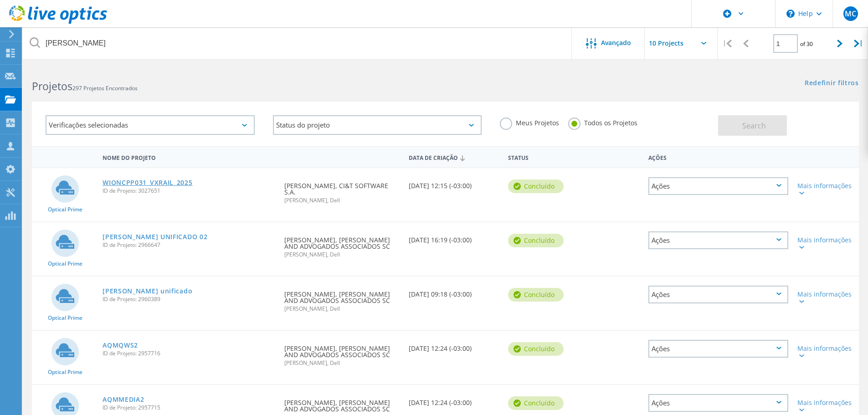 The image size is (868, 415). What do you see at coordinates (616, 43) in the screenshot?
I see `span: Avançado` at bounding box center [616, 43].